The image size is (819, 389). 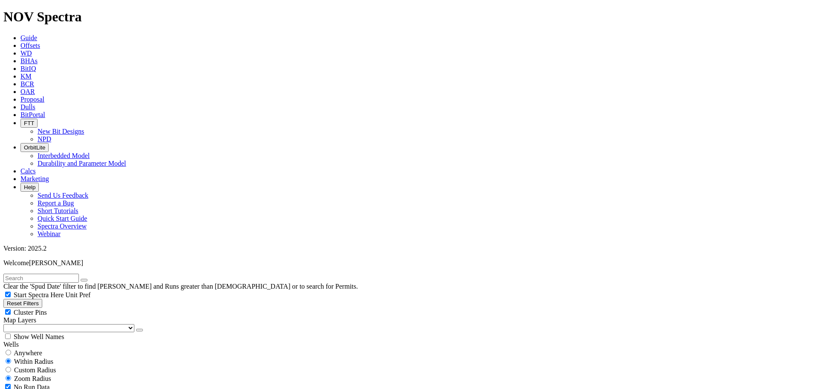 What do you see at coordinates (82, 163) in the screenshot?
I see `a: Durability and Parameter Model` at bounding box center [82, 163].